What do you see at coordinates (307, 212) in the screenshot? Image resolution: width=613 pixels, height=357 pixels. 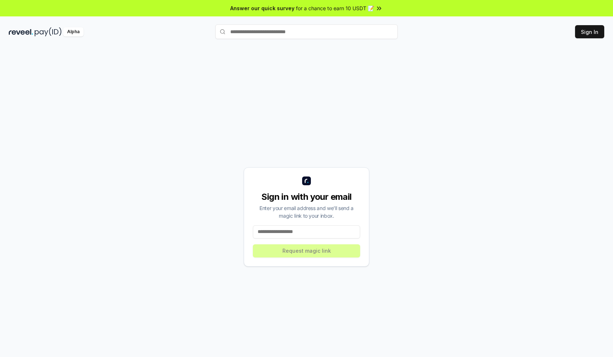 I see `div: Enter your email address and we’ll send a magic link to your inbox.` at bounding box center [307, 212].